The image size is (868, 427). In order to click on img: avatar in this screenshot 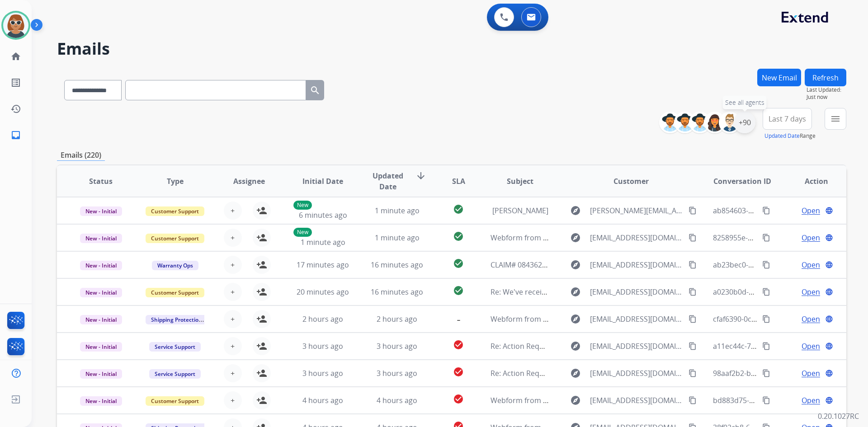, I will do `click(16, 25)`.